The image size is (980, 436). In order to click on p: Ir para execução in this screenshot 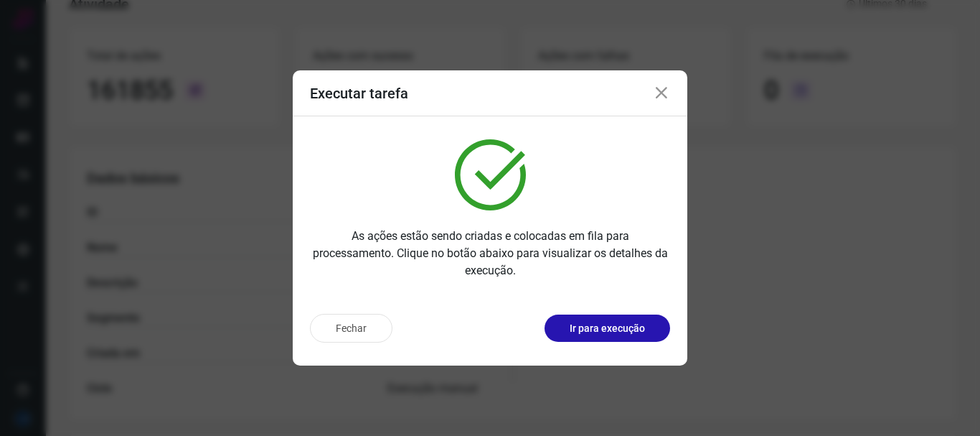, I will do `click(607, 328)`.